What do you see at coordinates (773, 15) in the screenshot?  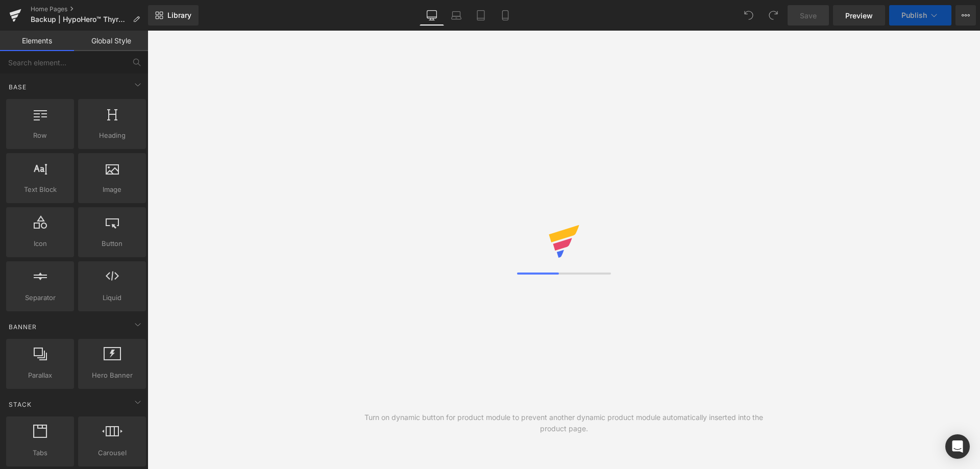 I see `button: Redo` at bounding box center [773, 15].